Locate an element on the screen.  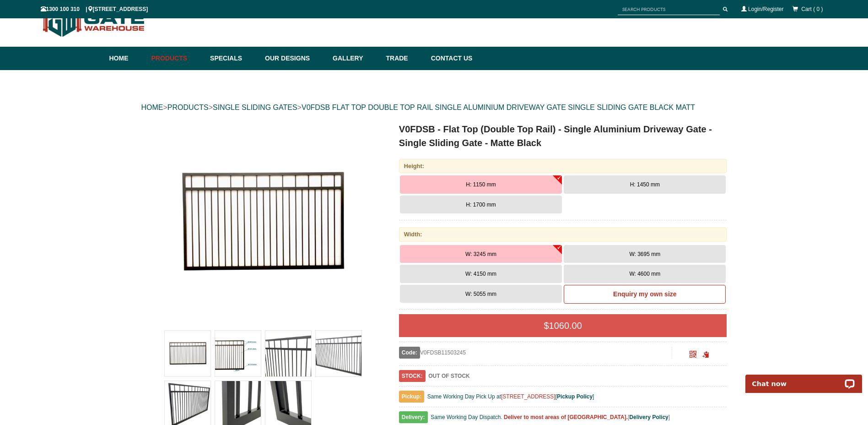
b: Delivery Policy is located at coordinates (648, 417).